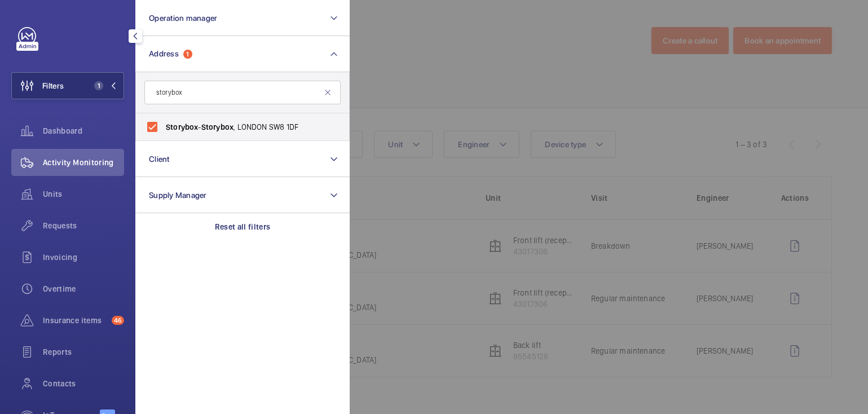  Describe the element at coordinates (83, 131) in the screenshot. I see `span: Dashboard` at that location.